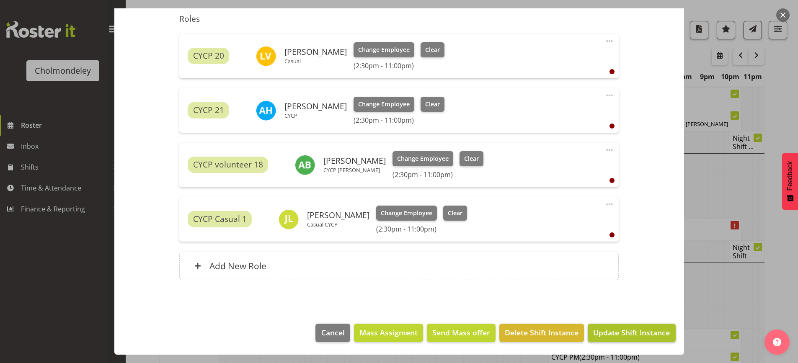 This screenshot has width=798, height=363. Describe the element at coordinates (790, 176) in the screenshot. I see `span: Feedback` at that location.